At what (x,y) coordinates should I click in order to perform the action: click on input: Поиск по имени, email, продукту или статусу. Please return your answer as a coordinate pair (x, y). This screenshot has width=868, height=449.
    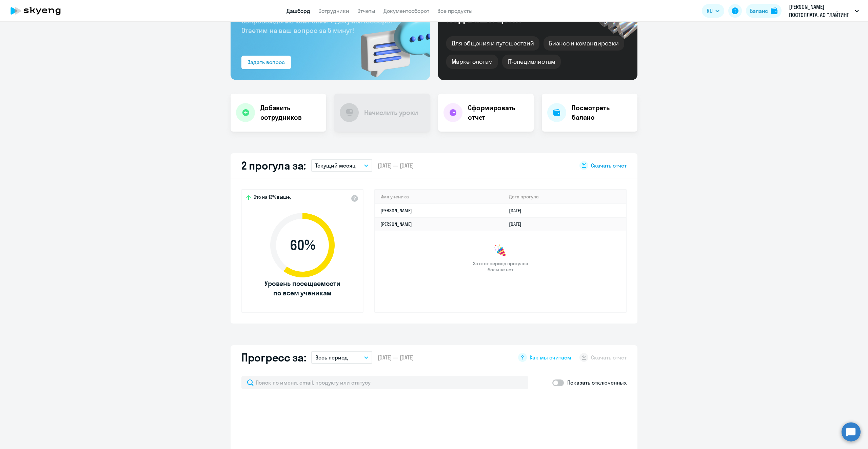
    Looking at the image, I should click on (384, 382).